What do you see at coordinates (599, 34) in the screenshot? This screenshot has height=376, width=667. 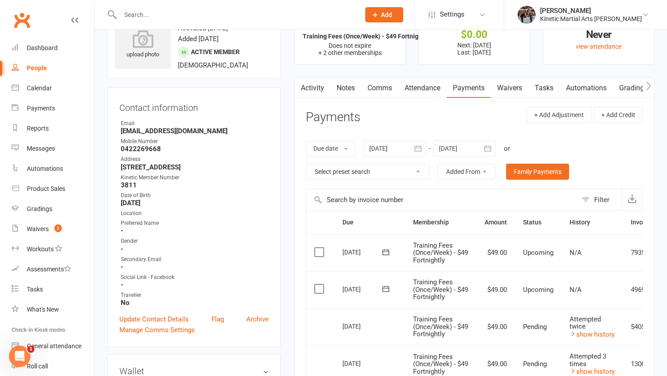 I see `div: Never` at bounding box center [599, 34].